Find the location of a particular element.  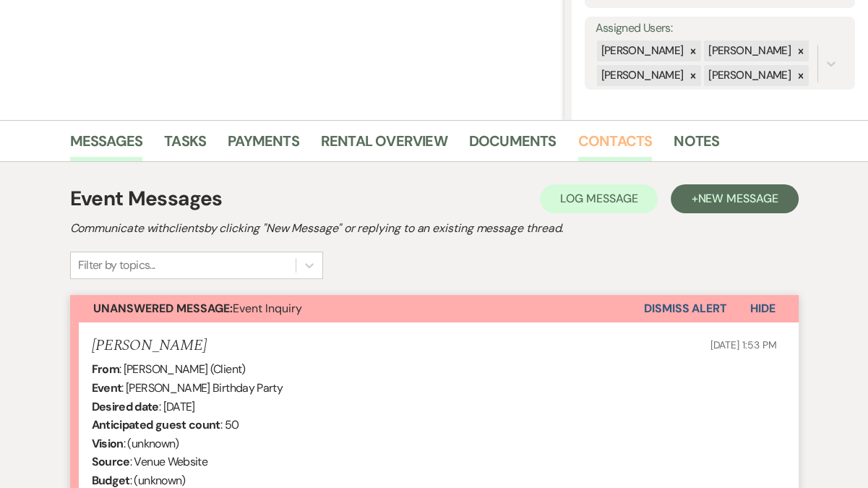

b: Source is located at coordinates (111, 461).